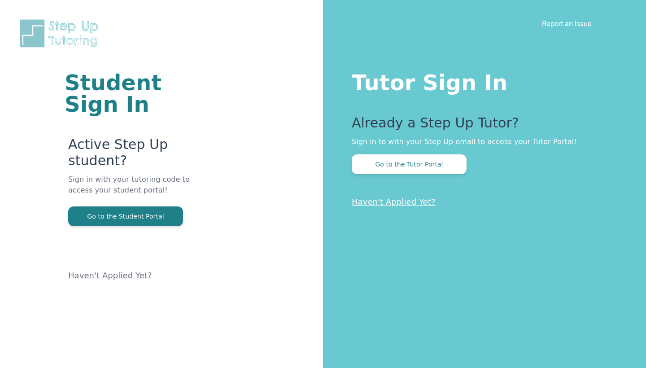 Image resolution: width=646 pixels, height=368 pixels. What do you see at coordinates (126, 216) in the screenshot?
I see `button: Go to the Student Portal` at bounding box center [126, 216].